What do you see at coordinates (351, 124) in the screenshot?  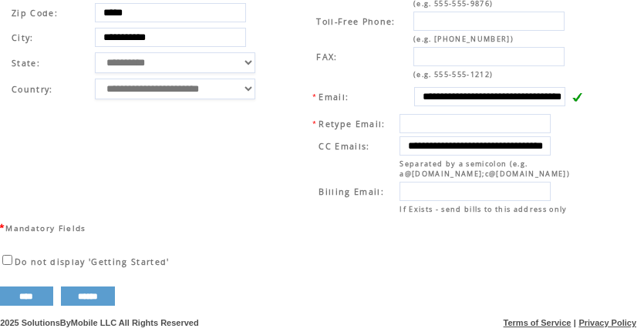 I see `span: Retype Email:` at bounding box center [351, 124].